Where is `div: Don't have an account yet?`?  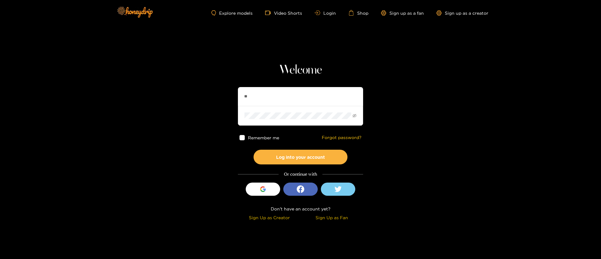
div: Don't have an account yet? is located at coordinates (300, 208).